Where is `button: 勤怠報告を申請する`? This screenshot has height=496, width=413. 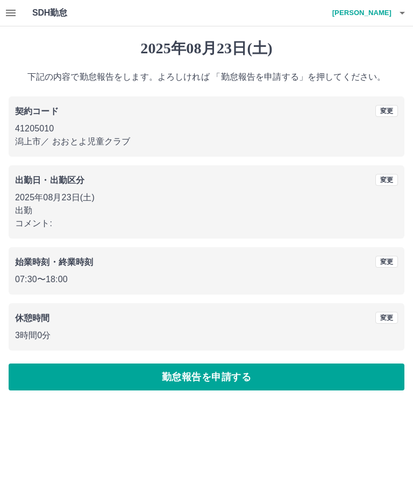 button: 勤怠報告を申請する is located at coordinates (207, 377).